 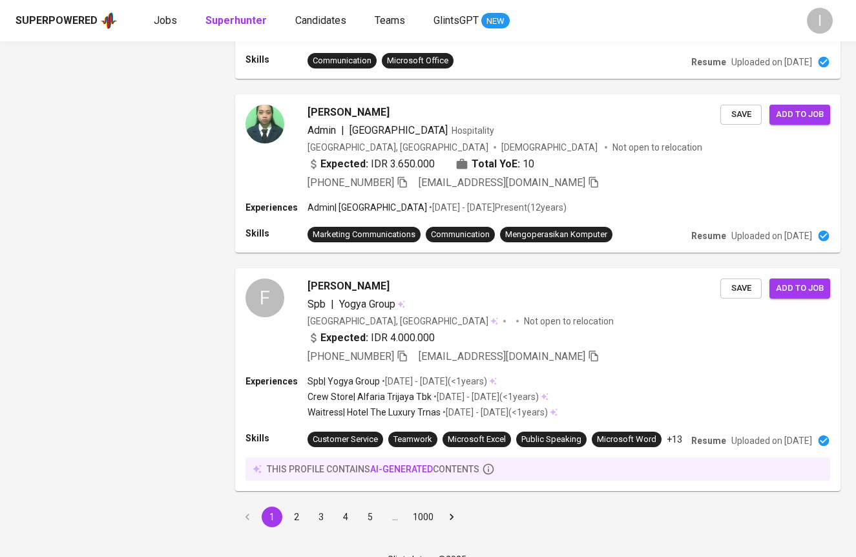 I want to click on div: Teamwork, so click(x=413, y=439).